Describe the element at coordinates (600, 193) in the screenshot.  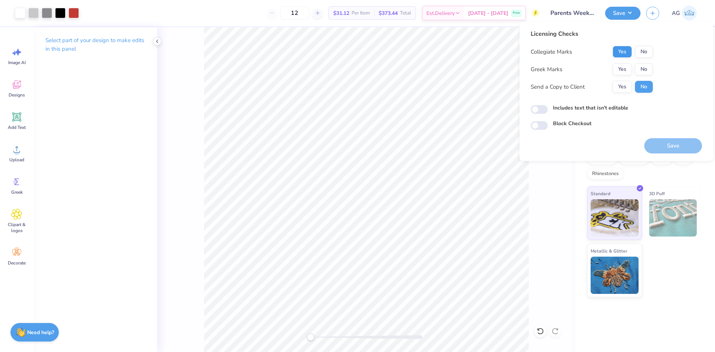
I see `span: Standard` at that location.